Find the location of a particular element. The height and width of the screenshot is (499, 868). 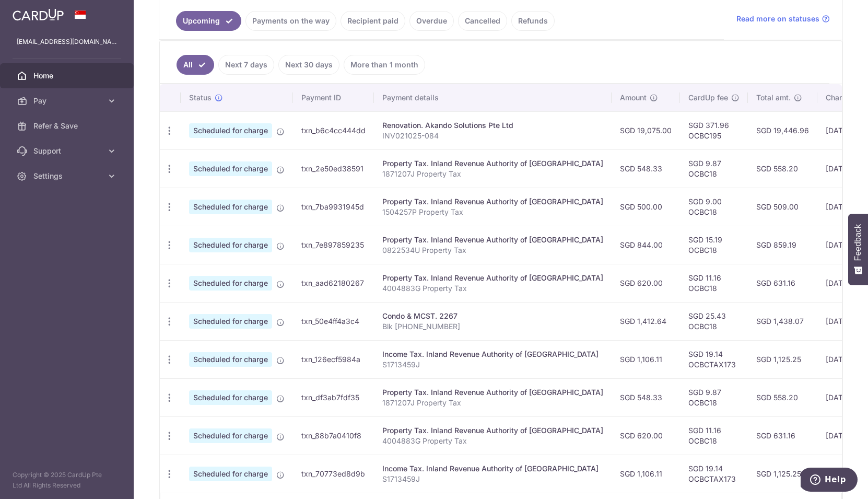

td: SGD 19,075.00 is located at coordinates (645, 130).